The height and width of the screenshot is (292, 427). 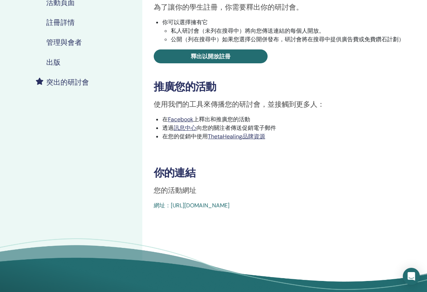 What do you see at coordinates (211, 56) in the screenshot?
I see `a: 釋出以開放註冊` at bounding box center [211, 56].